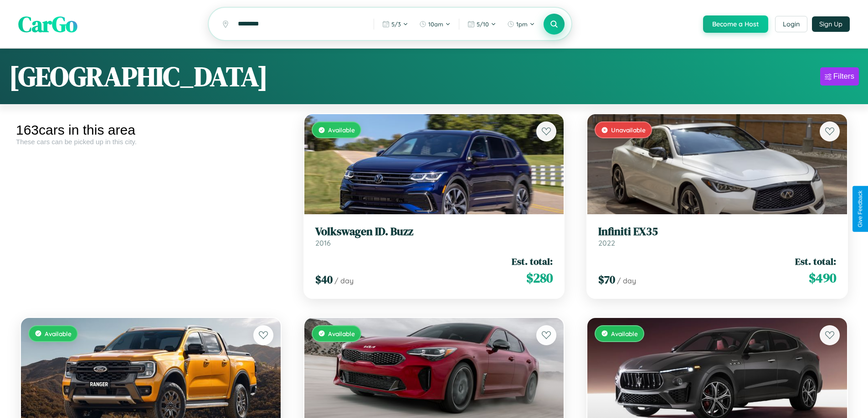 This screenshot has width=868, height=418. What do you see at coordinates (607, 243) in the screenshot?
I see `span: 2022` at bounding box center [607, 243].